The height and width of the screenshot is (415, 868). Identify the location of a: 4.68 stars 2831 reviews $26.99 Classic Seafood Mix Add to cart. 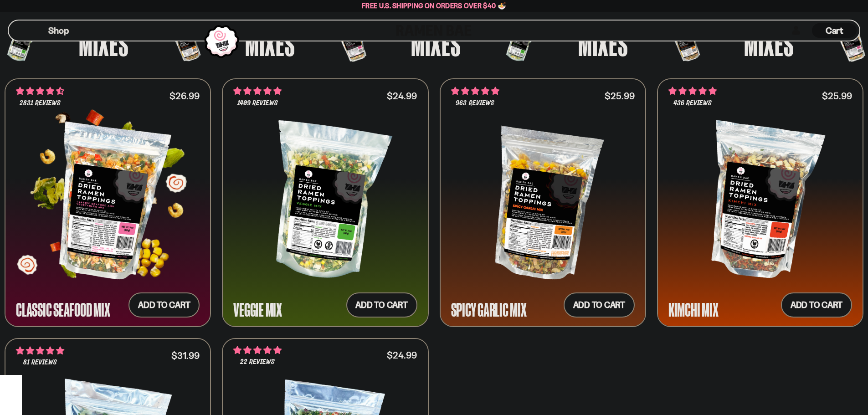
(107, 203).